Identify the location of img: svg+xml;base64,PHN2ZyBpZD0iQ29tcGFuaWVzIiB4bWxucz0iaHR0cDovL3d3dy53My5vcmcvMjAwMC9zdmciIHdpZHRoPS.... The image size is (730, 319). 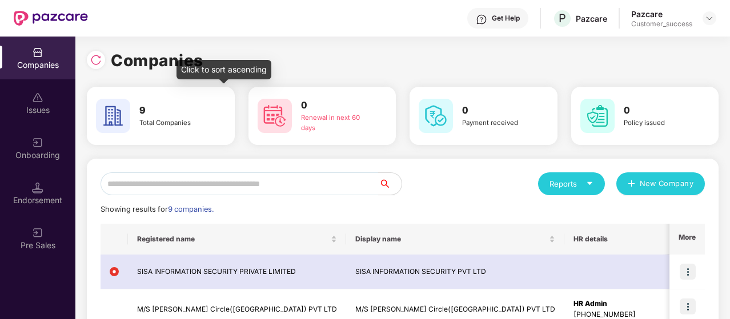
(38, 53).